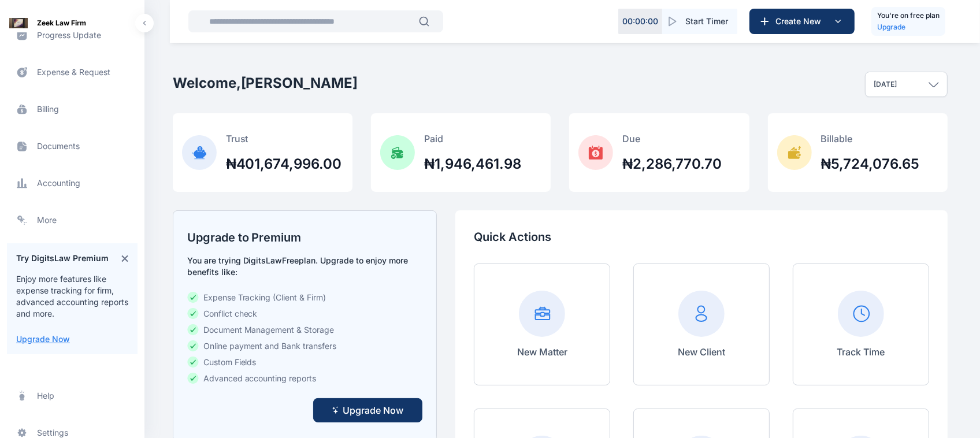 This screenshot has height=438, width=980. What do you see at coordinates (473, 139) in the screenshot?
I see `p: Paid` at bounding box center [473, 139].